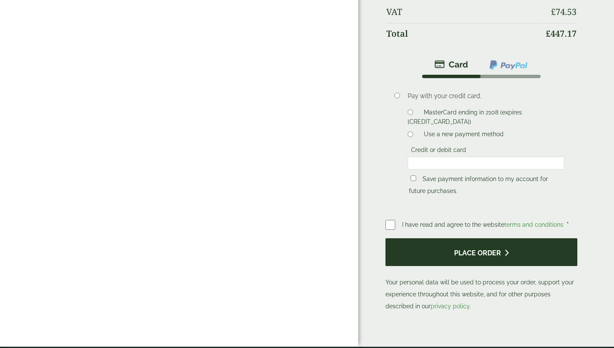 The width and height of the screenshot is (614, 348). I want to click on label: Credit or debit card, so click(439, 151).